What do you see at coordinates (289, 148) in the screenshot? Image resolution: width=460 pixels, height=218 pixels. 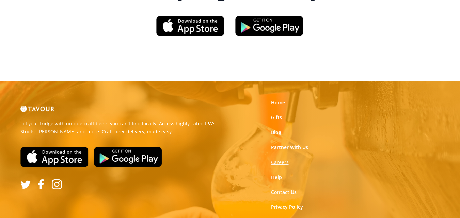 I see `a: Partner With Us` at bounding box center [289, 148].